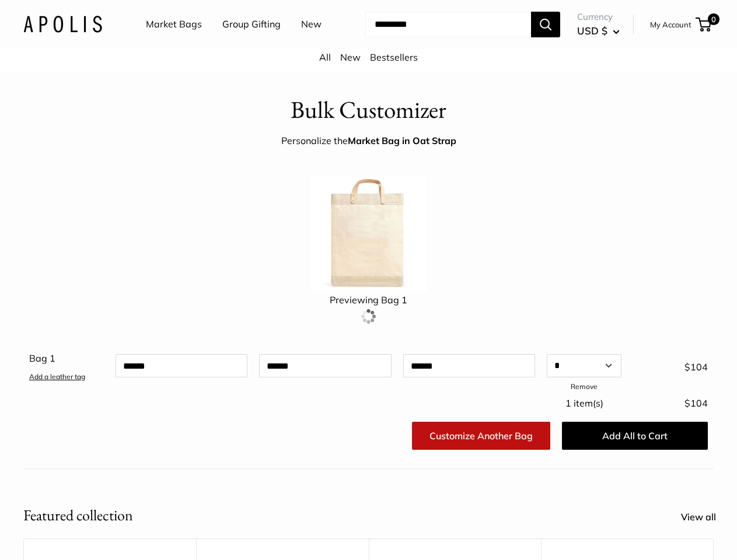  I want to click on span: 0, so click(713, 19).